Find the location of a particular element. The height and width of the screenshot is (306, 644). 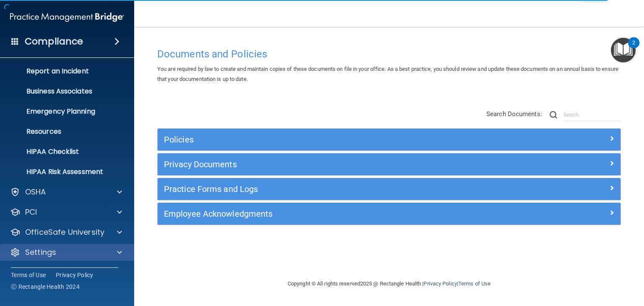

p: Emergency Planning is located at coordinates (63, 112).